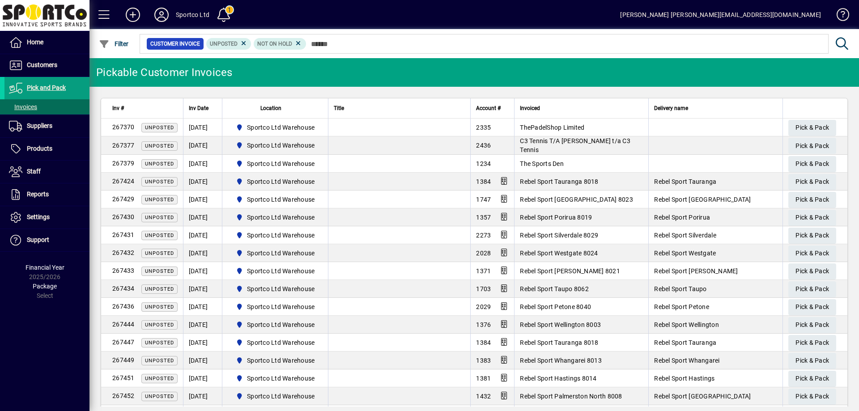  Describe the element at coordinates (483, 217) in the screenshot. I see `span: 1357` at that location.